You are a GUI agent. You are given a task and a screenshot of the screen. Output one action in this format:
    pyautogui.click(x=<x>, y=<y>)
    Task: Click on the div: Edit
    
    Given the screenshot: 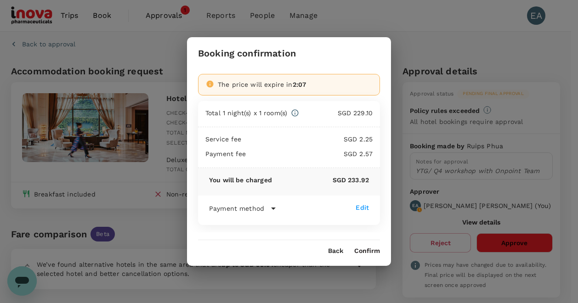 What is the action you would take?
    pyautogui.click(x=362, y=208)
    